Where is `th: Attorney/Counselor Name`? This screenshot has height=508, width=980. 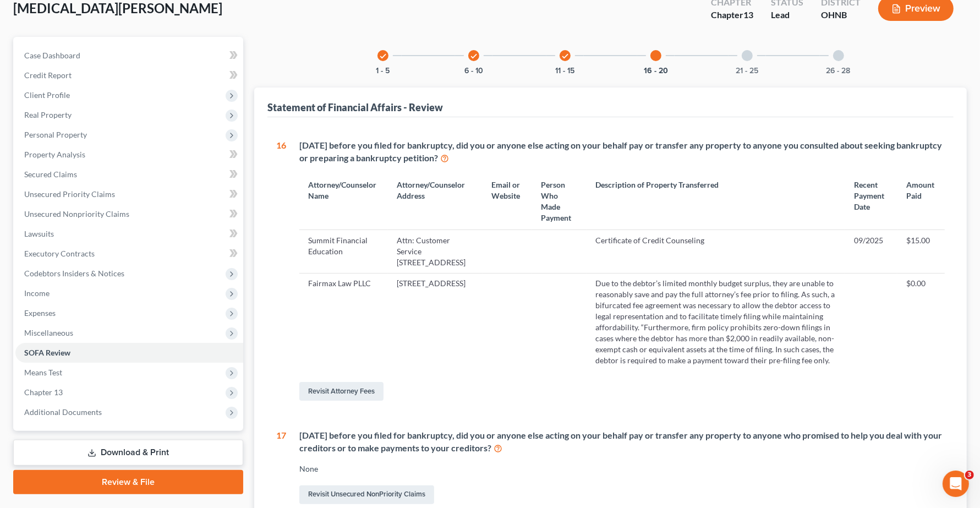
th: Attorney/Counselor Name is located at coordinates (343, 201).